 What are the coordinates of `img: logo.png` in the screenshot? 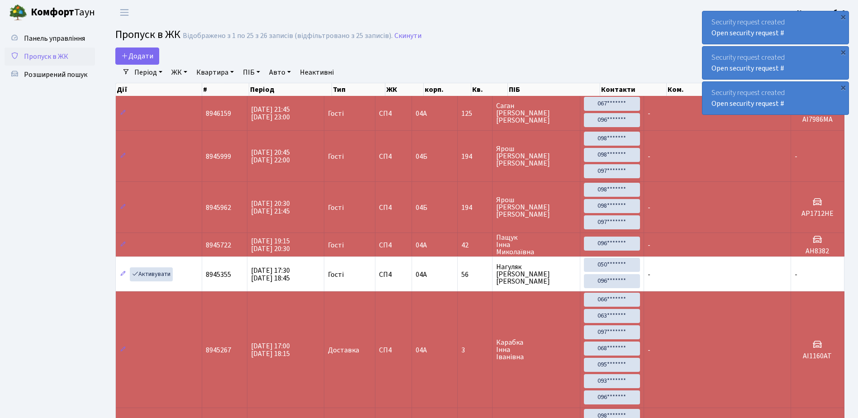 It's located at (18, 13).